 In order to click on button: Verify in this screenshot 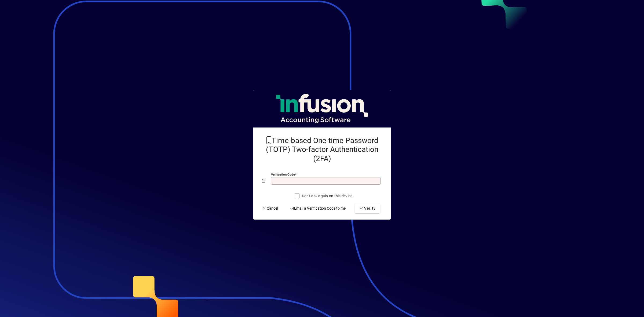, I will do `click(367, 208)`.